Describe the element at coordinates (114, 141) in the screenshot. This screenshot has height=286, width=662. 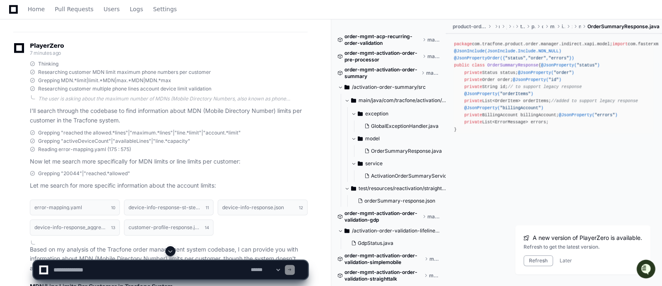
I see `span: Grepping "activeDeviceCount"|"availableLines"|"line.*capacity"` at that location.